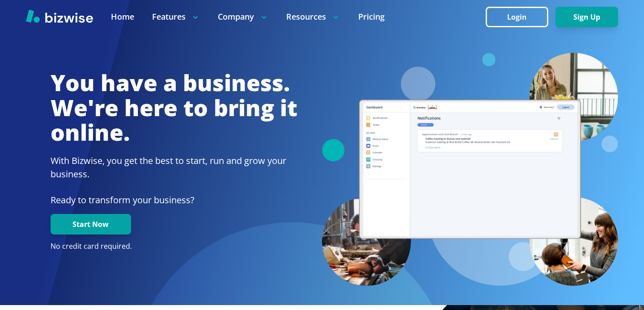 This screenshot has width=644, height=310. Describe the element at coordinates (174, 167) in the screenshot. I see `h2: With Bizwise, you get the best to start, run and grow your business.` at that location.